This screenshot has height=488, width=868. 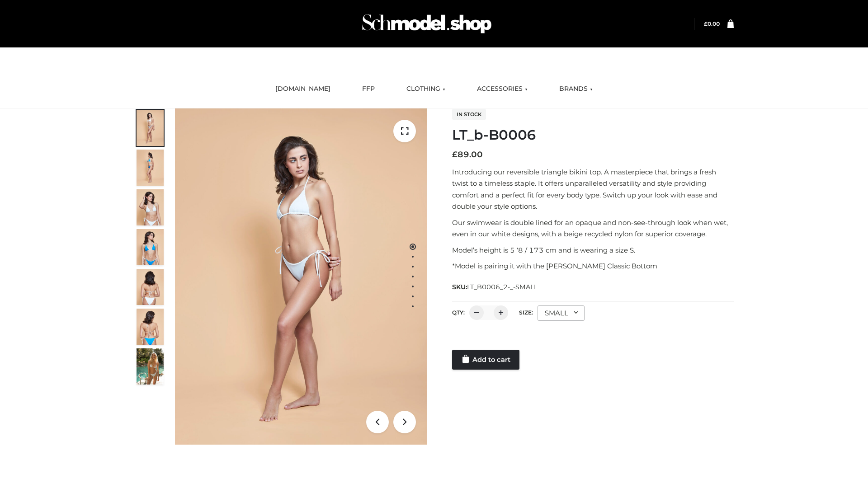 What do you see at coordinates (593, 228) in the screenshot?
I see `p: Our swimwear is double lined for an opaque and non-see-through look when wet, even in our white d...` at bounding box center [593, 228].